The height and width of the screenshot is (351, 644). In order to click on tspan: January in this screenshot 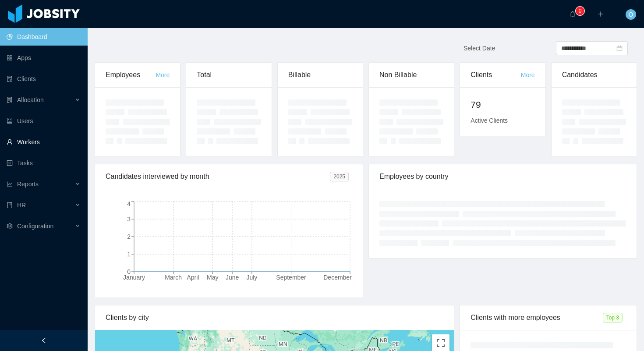, I will do `click(134, 277)`.